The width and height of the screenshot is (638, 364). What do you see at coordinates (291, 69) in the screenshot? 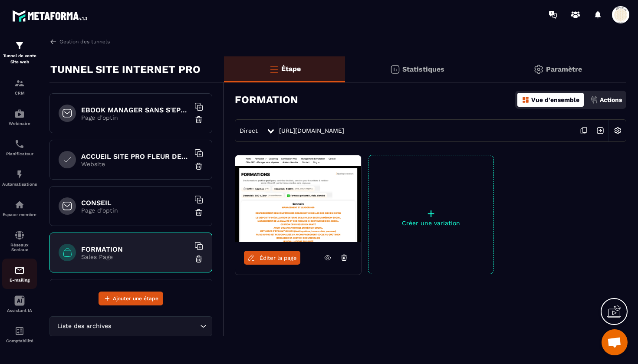
I see `p: Étape` at bounding box center [291, 69].